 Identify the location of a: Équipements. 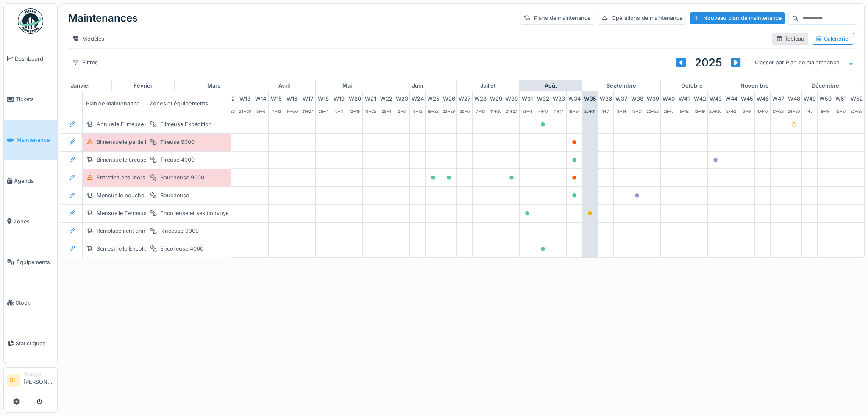
(30, 262).